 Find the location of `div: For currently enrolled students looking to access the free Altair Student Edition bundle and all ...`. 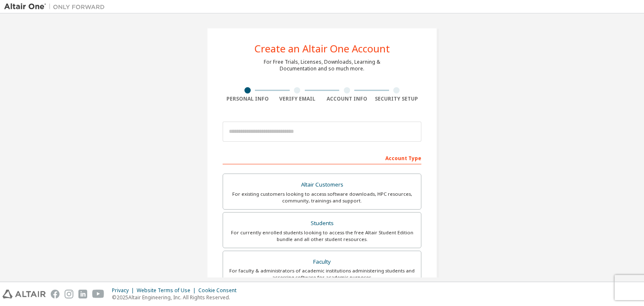

div: For currently enrolled students looking to access the free Altair Student Edition bundle and all ... is located at coordinates (322, 236).